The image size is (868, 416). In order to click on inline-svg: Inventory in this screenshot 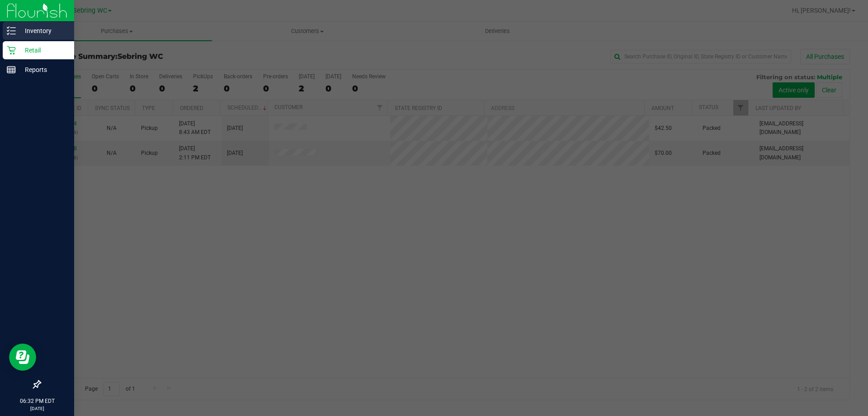, I will do `click(11, 31)`.